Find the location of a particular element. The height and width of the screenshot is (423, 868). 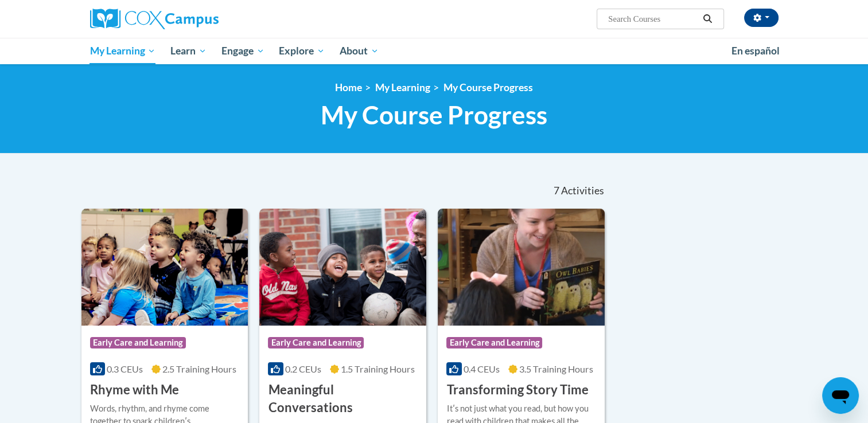

span: My Learning is located at coordinates (122, 51).